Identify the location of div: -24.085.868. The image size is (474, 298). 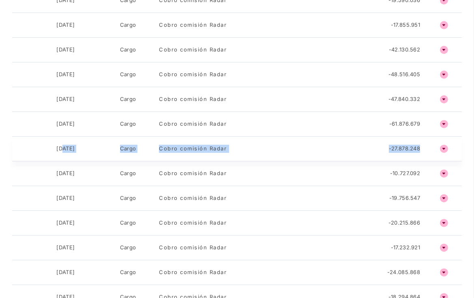
(404, 273).